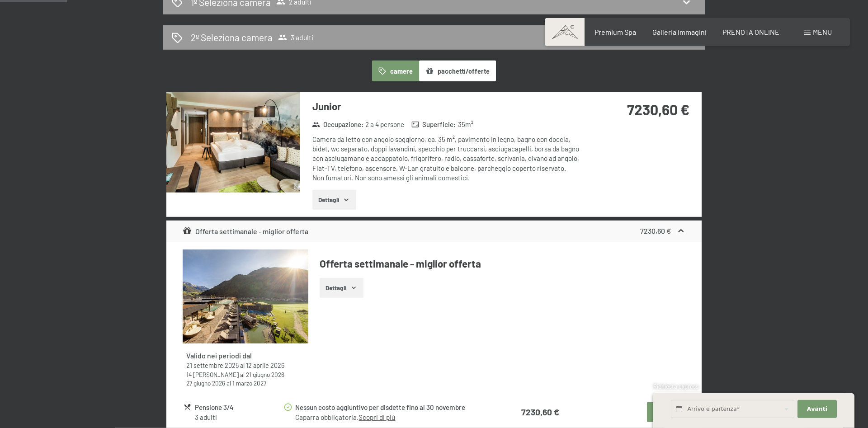 This screenshot has height=428, width=868. I want to click on button: pacchetti/offerte, so click(457, 71).